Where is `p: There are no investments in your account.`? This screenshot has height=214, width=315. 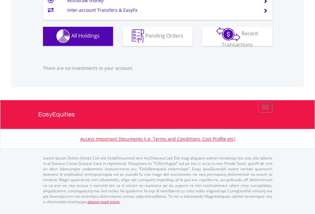
p: There are no investments in your account. is located at coordinates (158, 68).